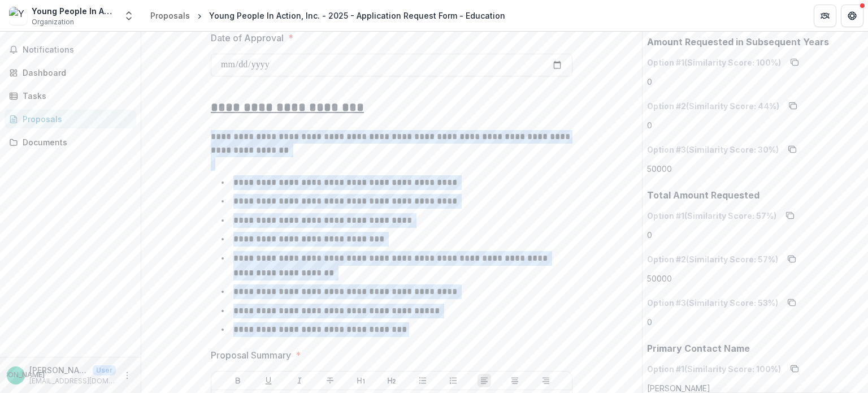  I want to click on div: Documents, so click(75, 142).